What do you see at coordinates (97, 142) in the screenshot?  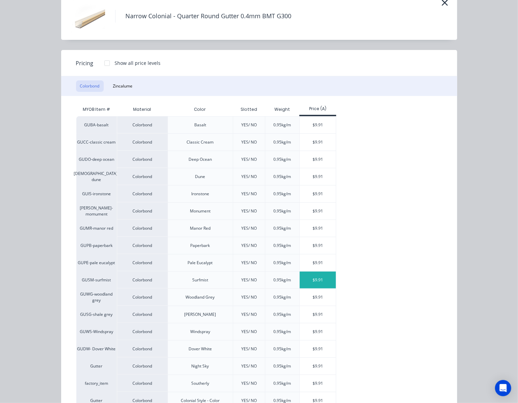 I see `div: GUCC-classic cream` at bounding box center [97, 142].